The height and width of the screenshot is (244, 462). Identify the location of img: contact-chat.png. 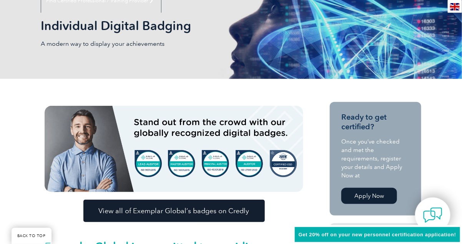
(433, 215).